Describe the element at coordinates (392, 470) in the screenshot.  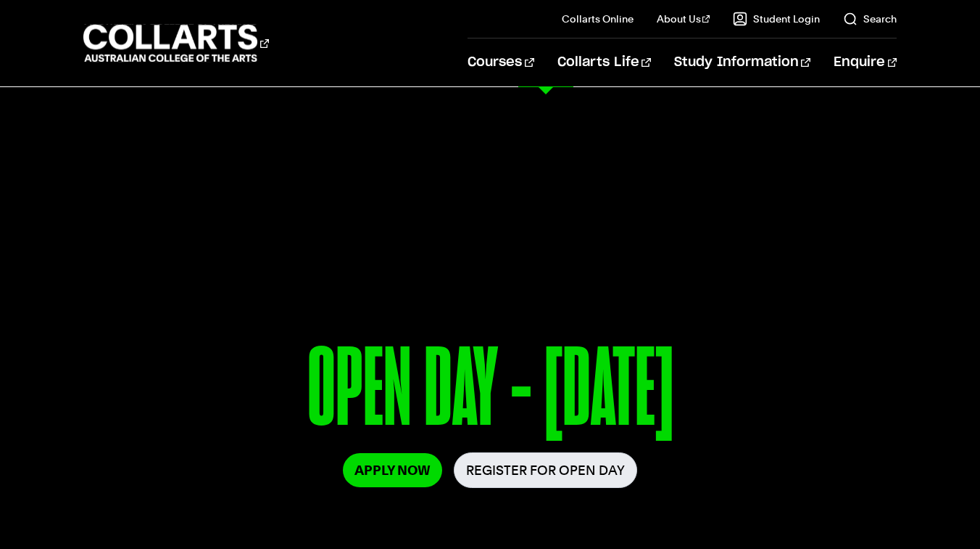
I see `a: Apply Now` at that location.